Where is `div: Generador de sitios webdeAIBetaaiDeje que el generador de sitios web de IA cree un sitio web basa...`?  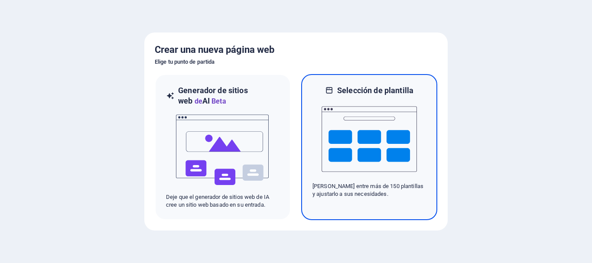
div: Generador de sitios webdeAIBetaaiDeje que el generador de sitios web de IA cree un sitio web basa... is located at coordinates (223, 147).